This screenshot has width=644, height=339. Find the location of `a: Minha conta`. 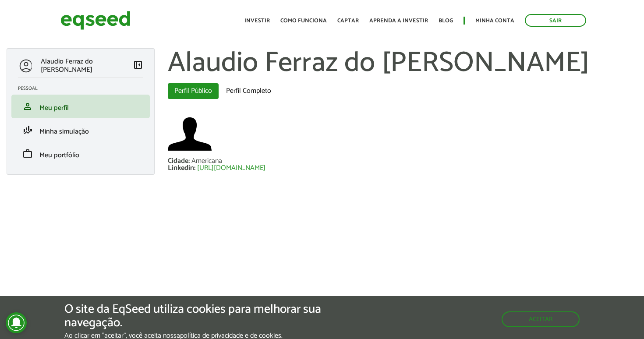

a: Minha conta is located at coordinates (495, 21).